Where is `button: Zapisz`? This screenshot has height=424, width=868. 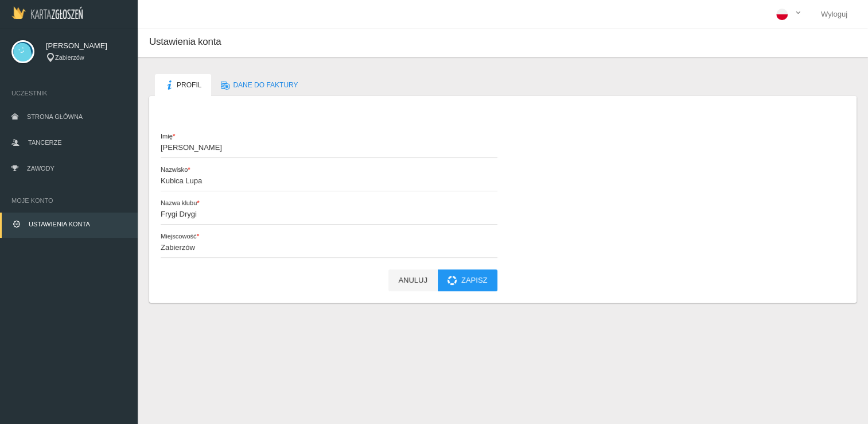 button: Zapisz is located at coordinates (468, 280).